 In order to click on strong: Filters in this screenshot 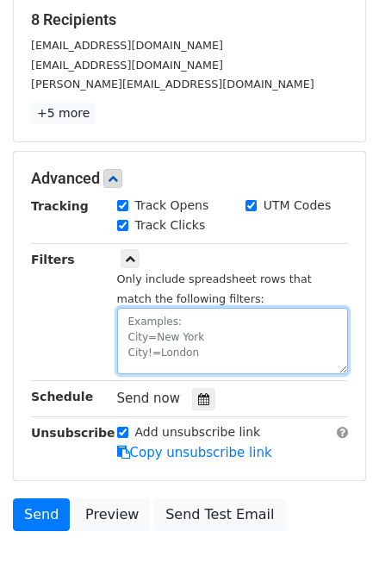, I will do `click(52, 260)`.